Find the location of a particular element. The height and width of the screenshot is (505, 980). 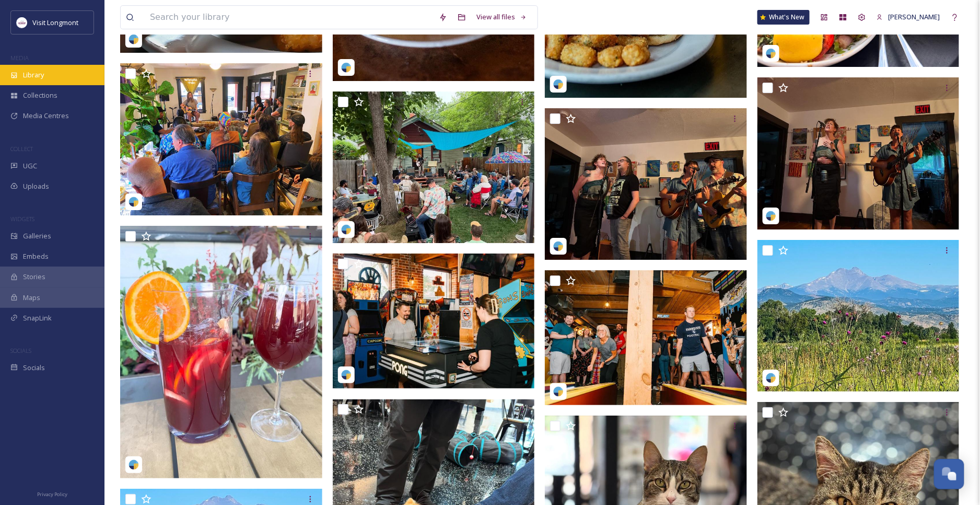

span: Visit Longmont is located at coordinates (55, 23).